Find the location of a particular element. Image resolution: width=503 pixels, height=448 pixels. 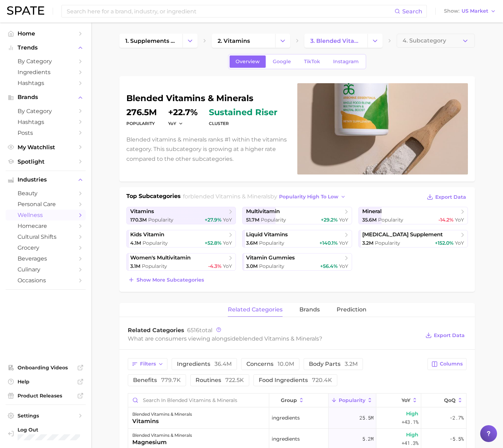

button: 4. Subcategory is located at coordinates (436, 41).